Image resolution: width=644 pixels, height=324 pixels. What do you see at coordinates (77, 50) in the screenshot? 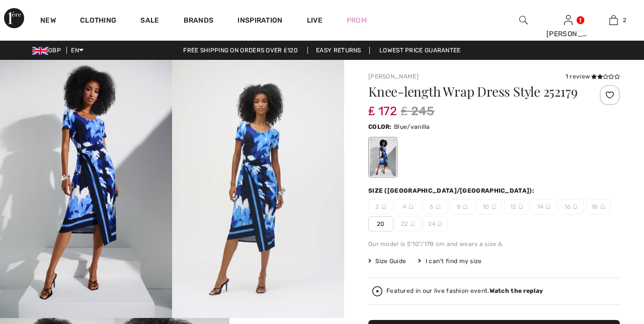
I see `span: EN` at bounding box center [77, 50].